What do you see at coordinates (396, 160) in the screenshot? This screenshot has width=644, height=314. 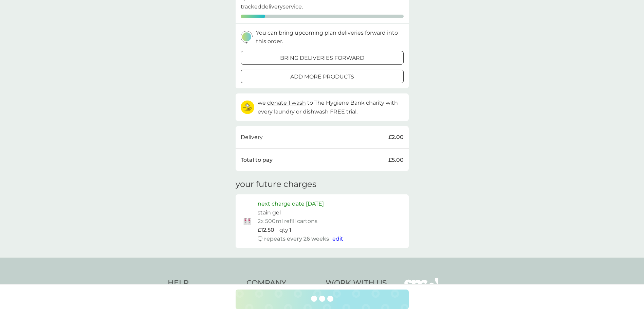 I see `p: £5.00` at bounding box center [396, 160].